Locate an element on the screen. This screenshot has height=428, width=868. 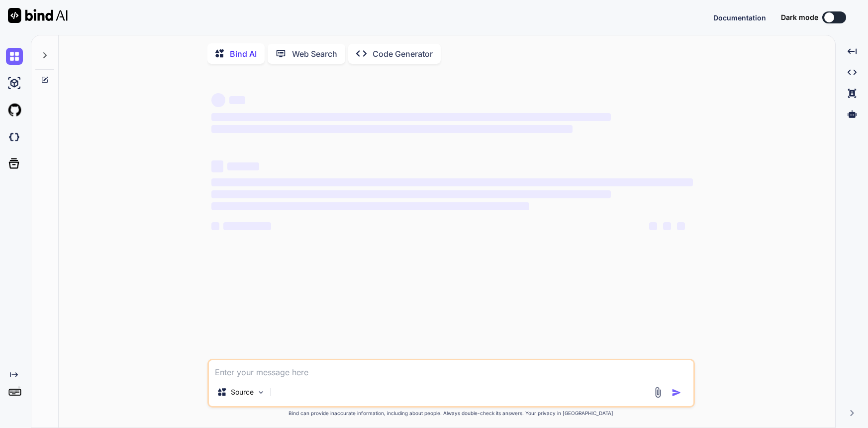
p: Bind can provide inaccurate information, including about people. Always double-check its answers.... is located at coordinates (451, 413).